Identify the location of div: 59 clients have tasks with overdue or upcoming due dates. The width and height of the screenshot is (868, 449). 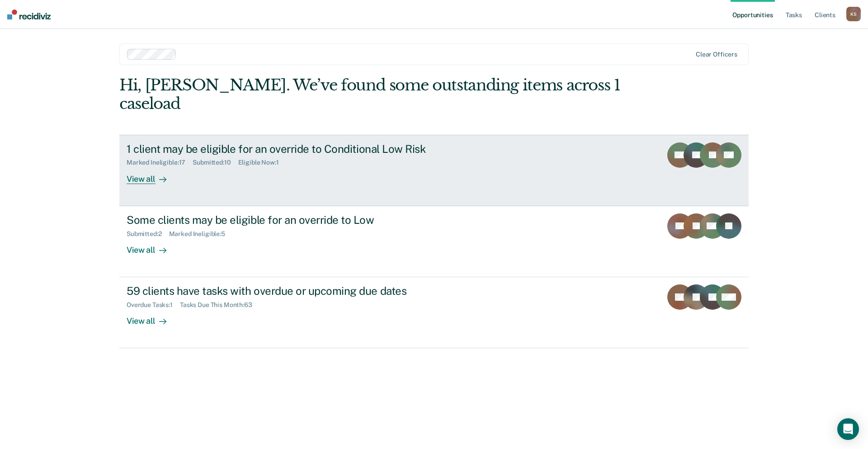
(285, 291).